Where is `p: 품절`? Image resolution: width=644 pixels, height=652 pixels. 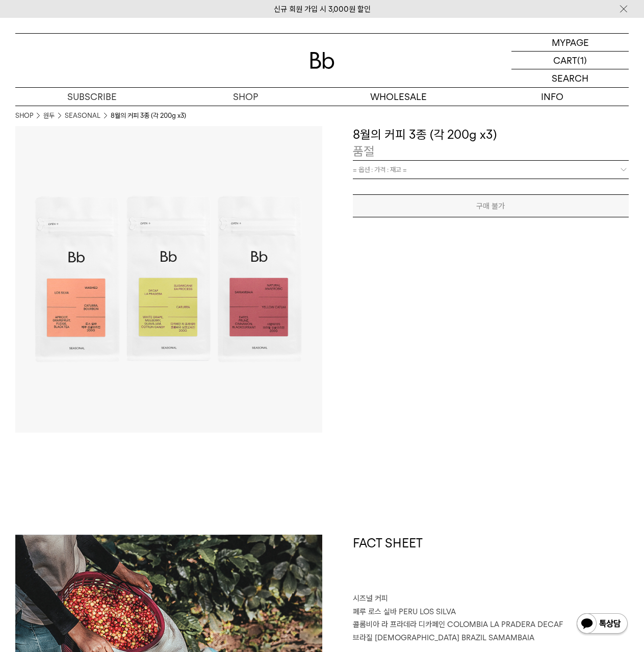 p: 품절 is located at coordinates (364, 152).